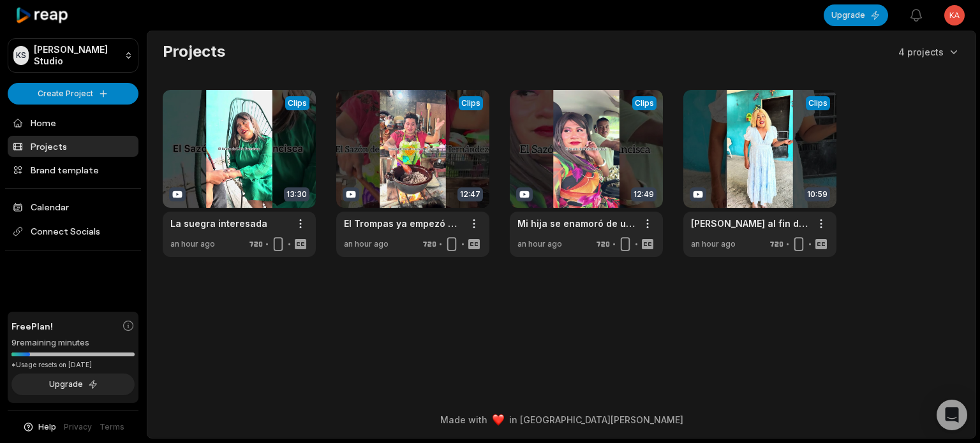 The width and height of the screenshot is (980, 443). I want to click on img: heart emoji, so click(498, 420).